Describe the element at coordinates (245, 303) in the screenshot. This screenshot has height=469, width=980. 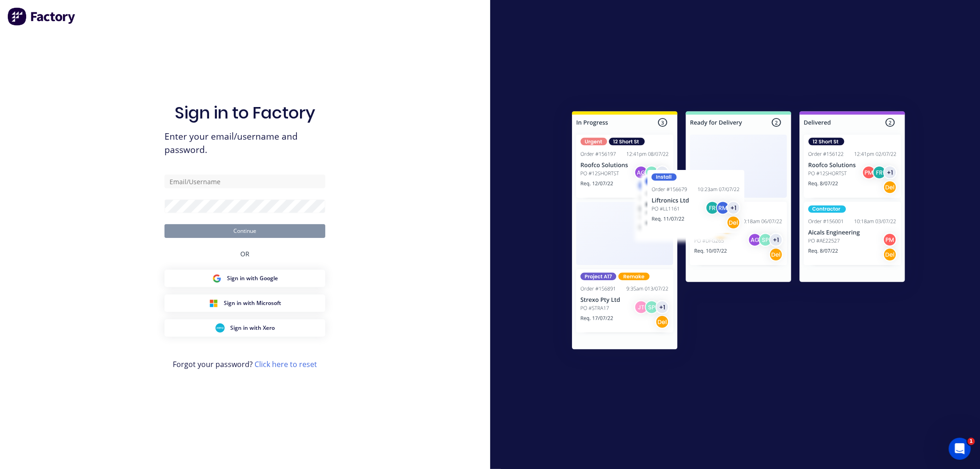
I see `button: Microsoft Sign inSign in with Microsoft` at that location.